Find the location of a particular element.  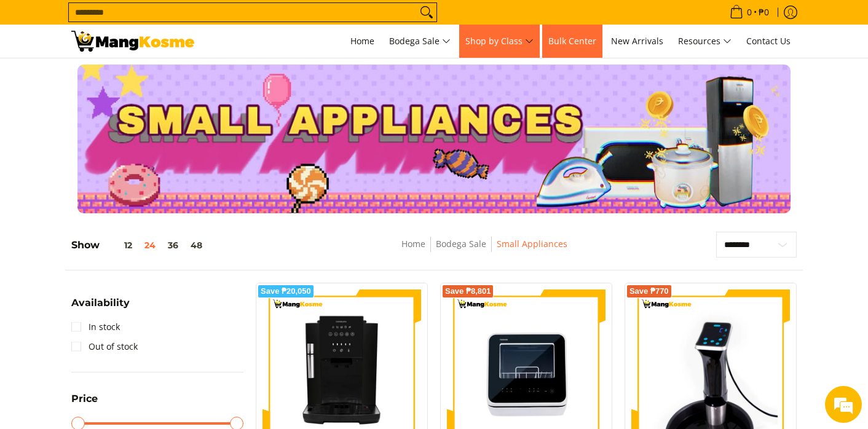

button: 36 is located at coordinates (173, 245).